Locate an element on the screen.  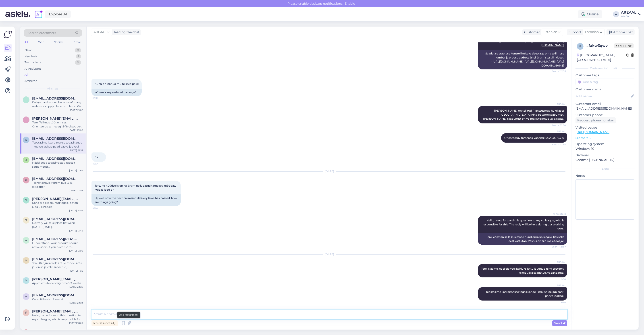
div: Support is located at coordinates (574, 32).